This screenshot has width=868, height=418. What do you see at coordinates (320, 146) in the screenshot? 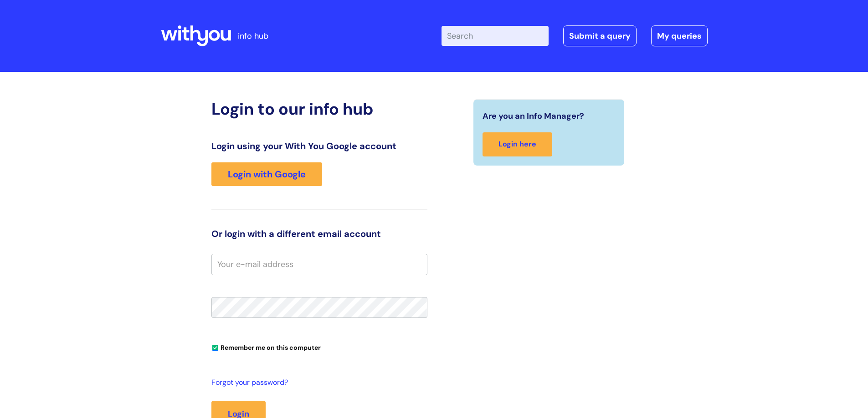
I see `h3: Login using your With You Google account` at bounding box center [320, 146].